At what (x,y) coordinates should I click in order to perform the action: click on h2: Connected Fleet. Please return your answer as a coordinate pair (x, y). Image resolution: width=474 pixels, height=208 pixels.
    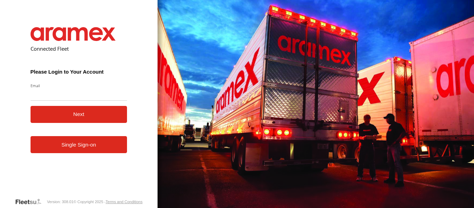
    Looking at the image, I should click on (79, 49).